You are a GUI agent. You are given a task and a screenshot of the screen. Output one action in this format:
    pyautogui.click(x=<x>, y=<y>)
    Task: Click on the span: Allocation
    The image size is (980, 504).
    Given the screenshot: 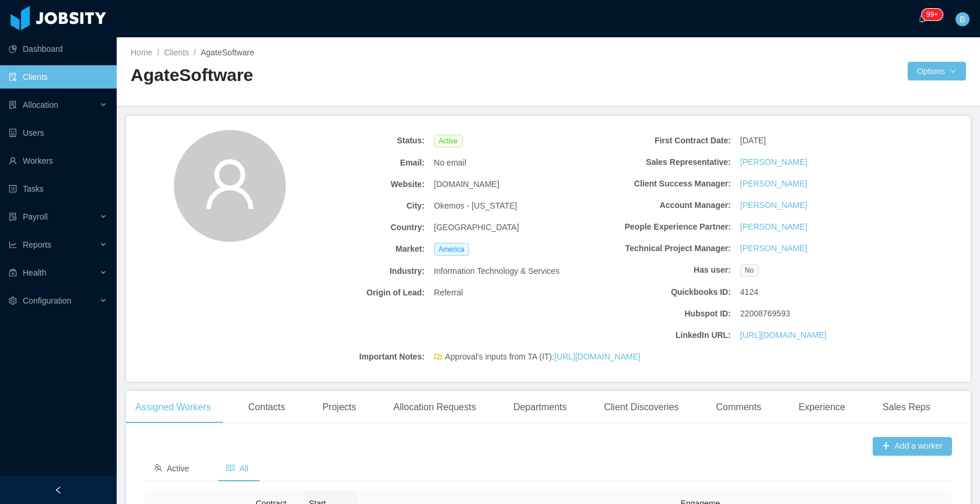 What is the action you would take?
    pyautogui.click(x=40, y=105)
    